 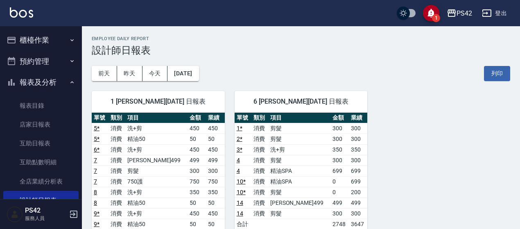 I want to click on th: 項目, so click(x=299, y=118).